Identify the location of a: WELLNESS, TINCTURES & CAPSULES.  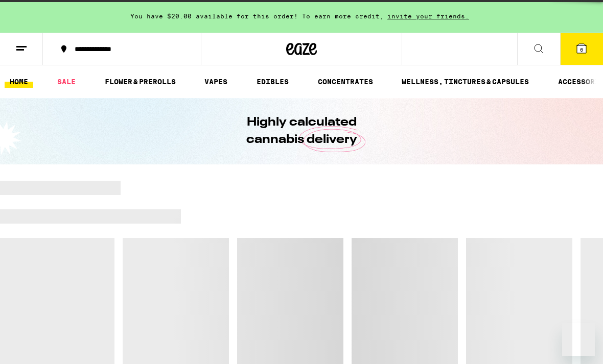
(465, 82).